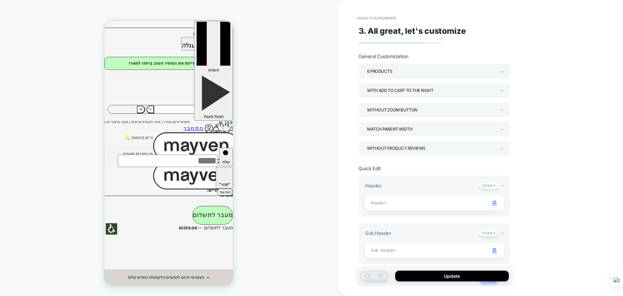 The image size is (623, 296). What do you see at coordinates (432, 148) in the screenshot?
I see `div: Without Product Reviews` at bounding box center [432, 148].